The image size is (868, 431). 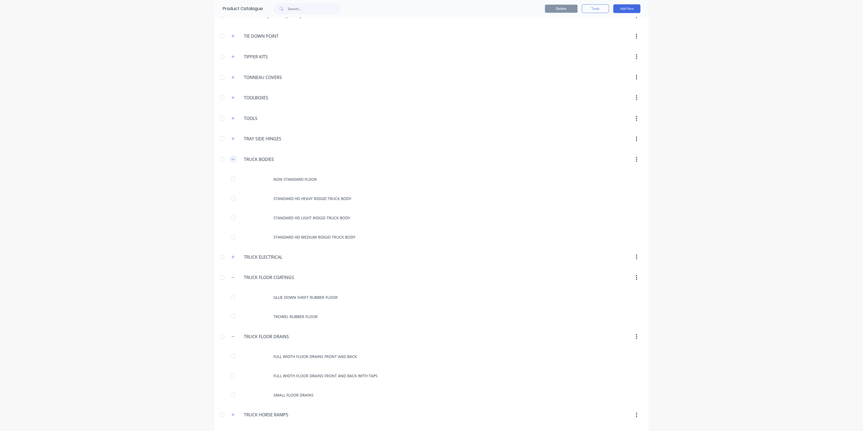 What do you see at coordinates (432, 179) in the screenshot?
I see `div: NON STANDARD FLOOR` at bounding box center [432, 179].